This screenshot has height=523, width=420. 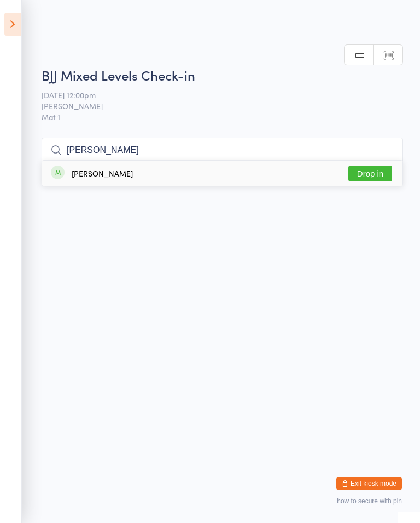 I want to click on input: Search, so click(x=222, y=150).